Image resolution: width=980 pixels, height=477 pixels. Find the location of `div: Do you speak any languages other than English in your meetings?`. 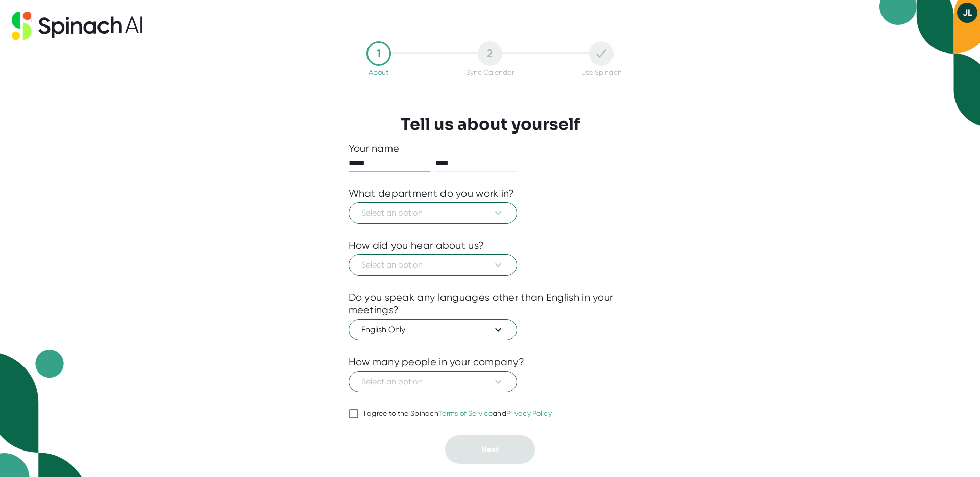

div: Do you speak any languages other than English in your meetings? is located at coordinates (490, 304).